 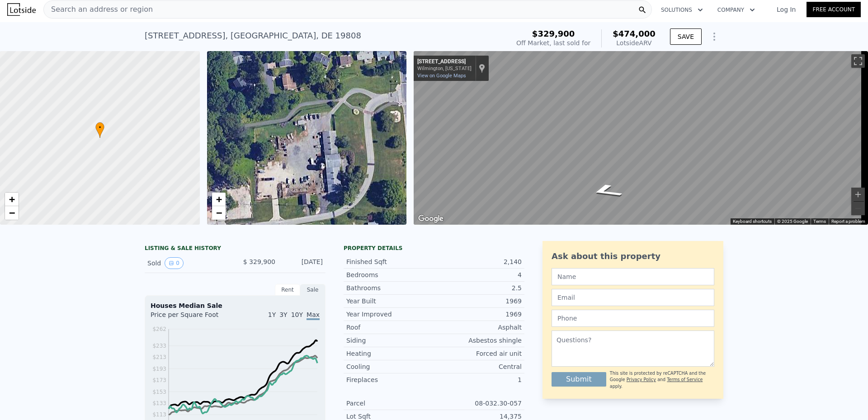 I want to click on div: Finished Sqft, so click(x=390, y=262).